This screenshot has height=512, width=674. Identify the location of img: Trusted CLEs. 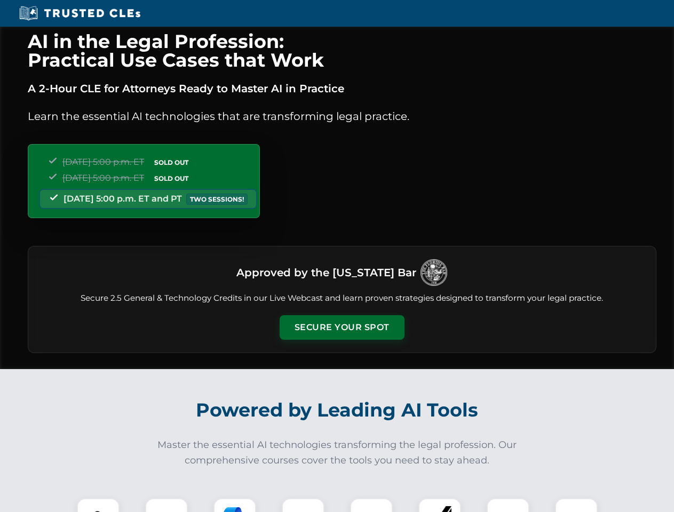
(80, 13).